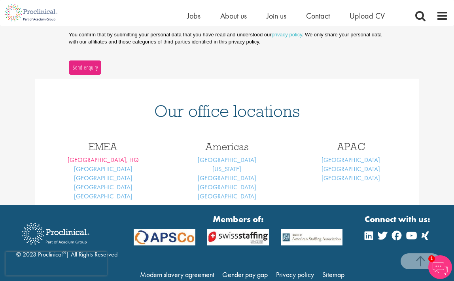 This screenshot has width=454, height=281. I want to click on span: 1, so click(431, 258).